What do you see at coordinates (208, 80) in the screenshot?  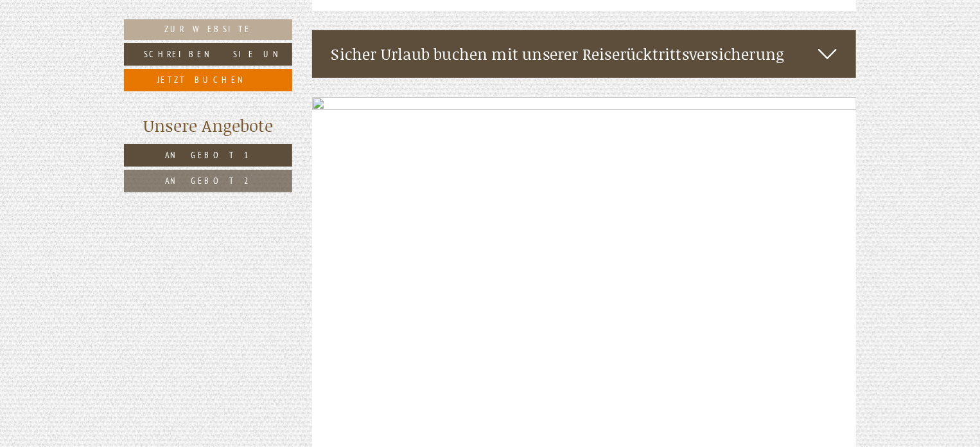 I see `a: Jetzt buchen` at bounding box center [208, 80].